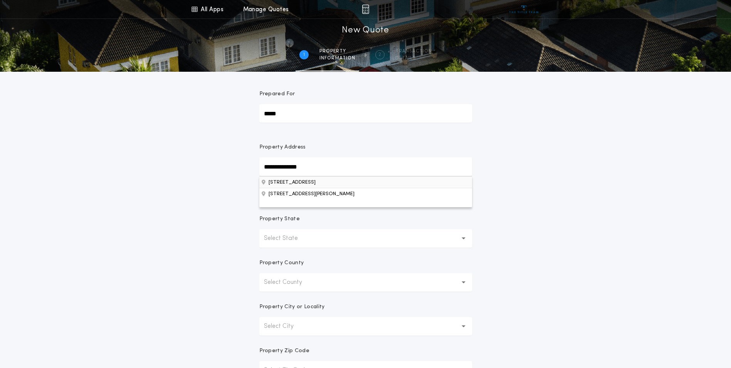 Image resolution: width=731 pixels, height=368 pixels. What do you see at coordinates (279, 219) in the screenshot?
I see `p: Property State` at bounding box center [279, 219].